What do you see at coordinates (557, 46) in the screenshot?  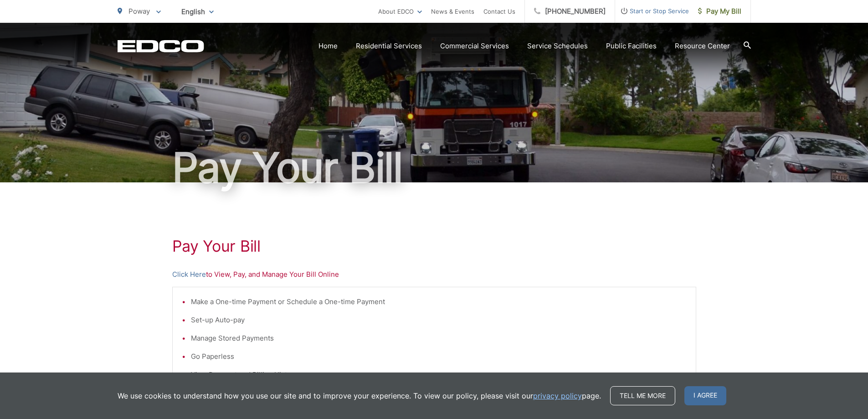 I see `a: Service Schedules` at bounding box center [557, 46].